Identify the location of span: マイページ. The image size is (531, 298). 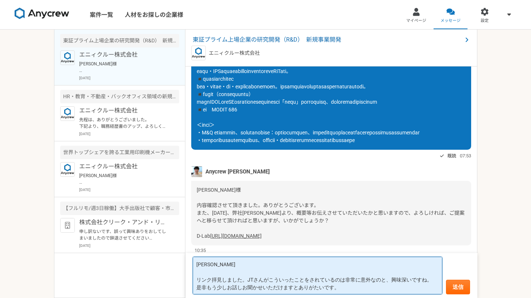
(416, 21).